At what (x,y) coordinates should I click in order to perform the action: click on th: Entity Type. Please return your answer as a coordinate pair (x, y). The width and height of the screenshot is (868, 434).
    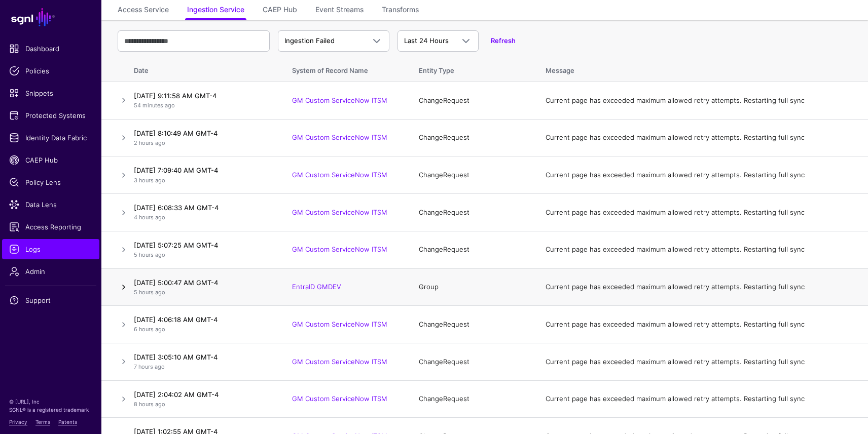
    Looking at the image, I should click on (472, 69).